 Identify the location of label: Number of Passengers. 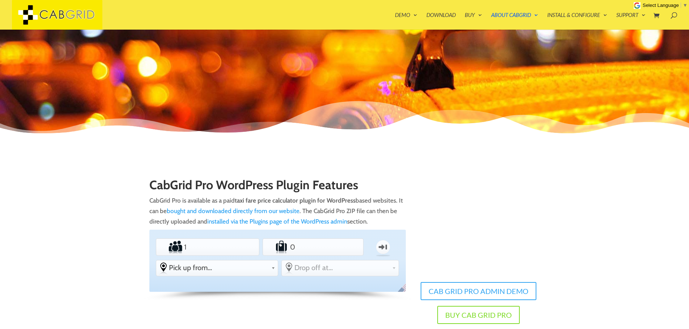
(170, 247).